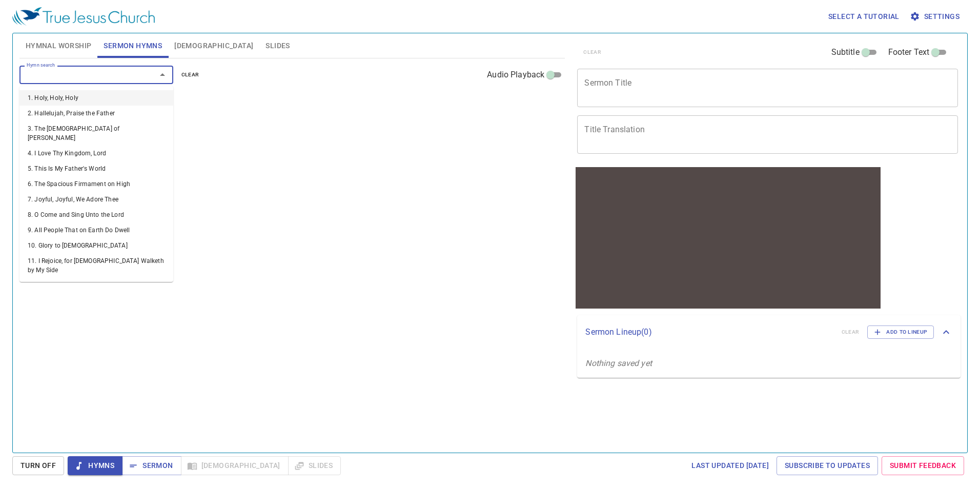  Describe the element at coordinates (151, 466) in the screenshot. I see `span: Sermon` at that location.